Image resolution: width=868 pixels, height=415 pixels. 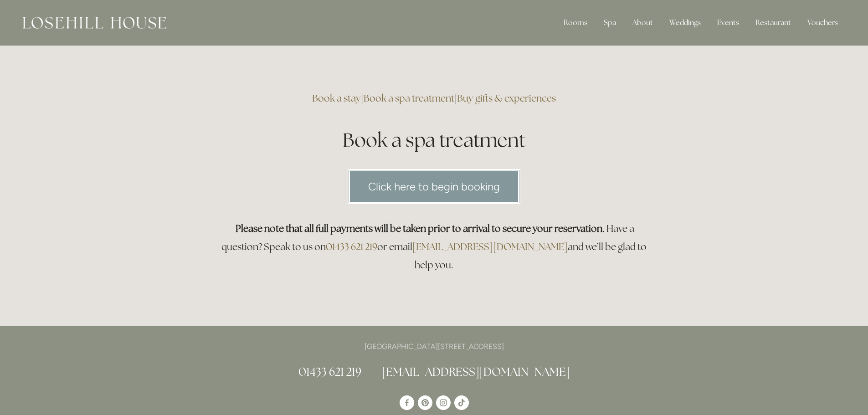 I want to click on div: Restaurant, so click(x=773, y=23).